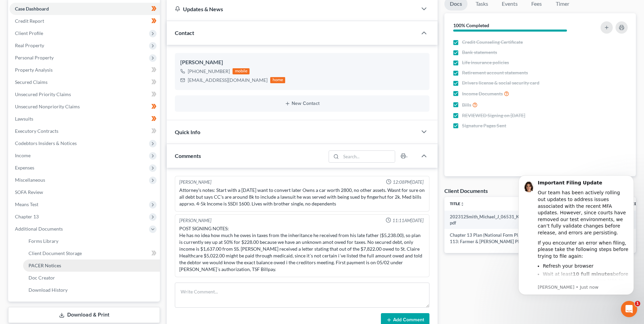 The image size is (644, 324). What do you see at coordinates (84, 21) in the screenshot?
I see `a: Credit Report` at bounding box center [84, 21].